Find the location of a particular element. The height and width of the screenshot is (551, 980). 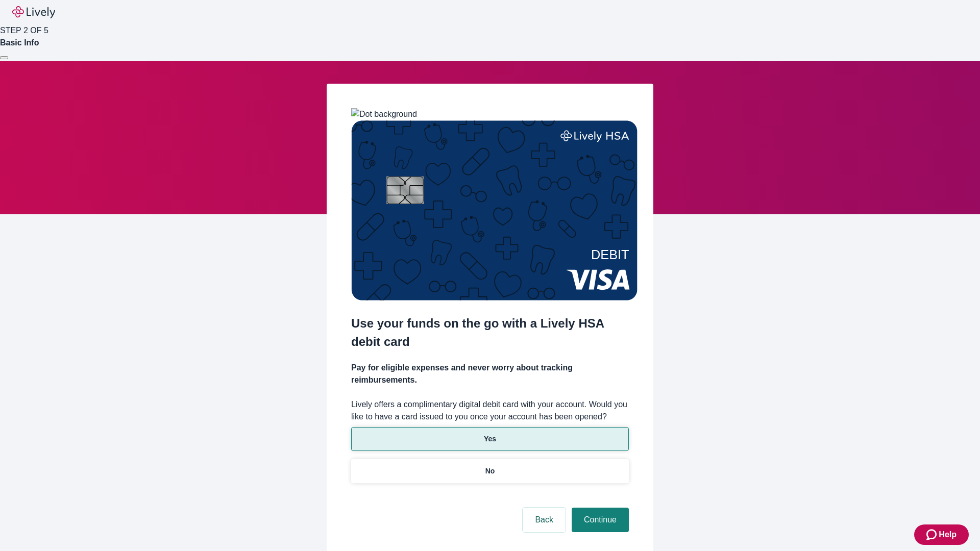

button: Back is located at coordinates (544, 520).